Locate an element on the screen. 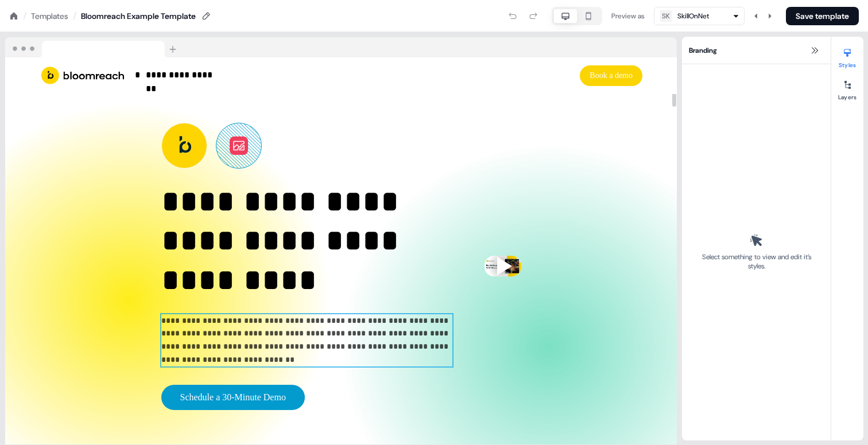 This screenshot has width=868, height=445. div: SK is located at coordinates (666, 16).